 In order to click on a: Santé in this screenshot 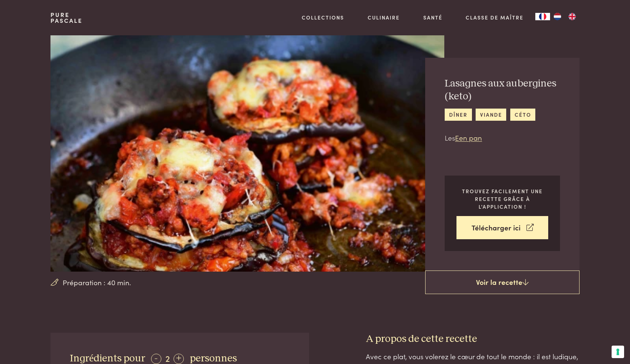, I will do `click(432, 17)`.